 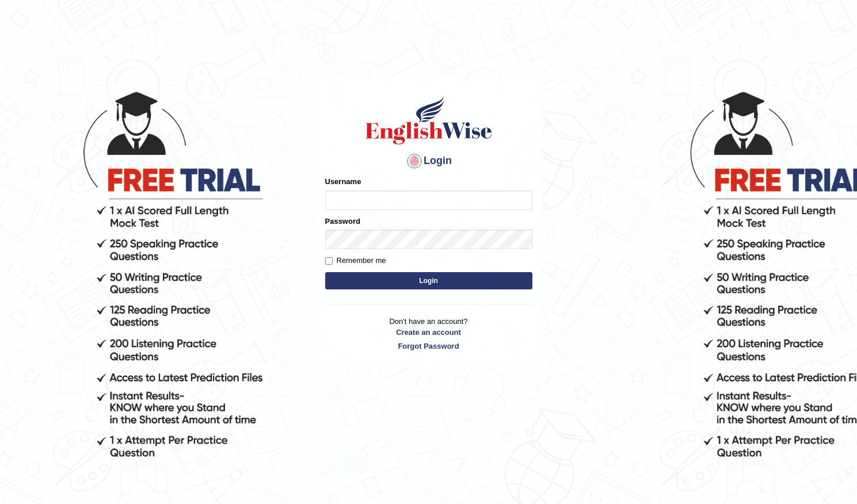 I want to click on p: Don't have an account?, so click(x=429, y=334).